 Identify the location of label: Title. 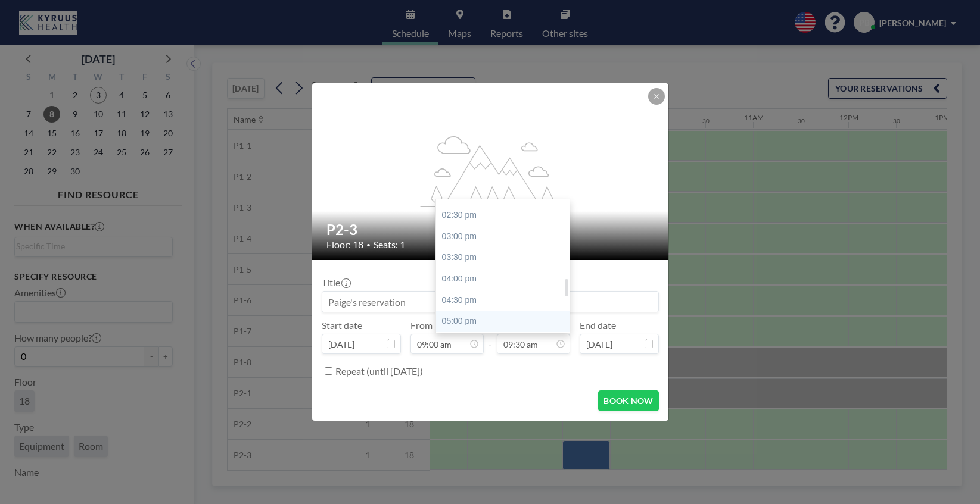
(335, 283).